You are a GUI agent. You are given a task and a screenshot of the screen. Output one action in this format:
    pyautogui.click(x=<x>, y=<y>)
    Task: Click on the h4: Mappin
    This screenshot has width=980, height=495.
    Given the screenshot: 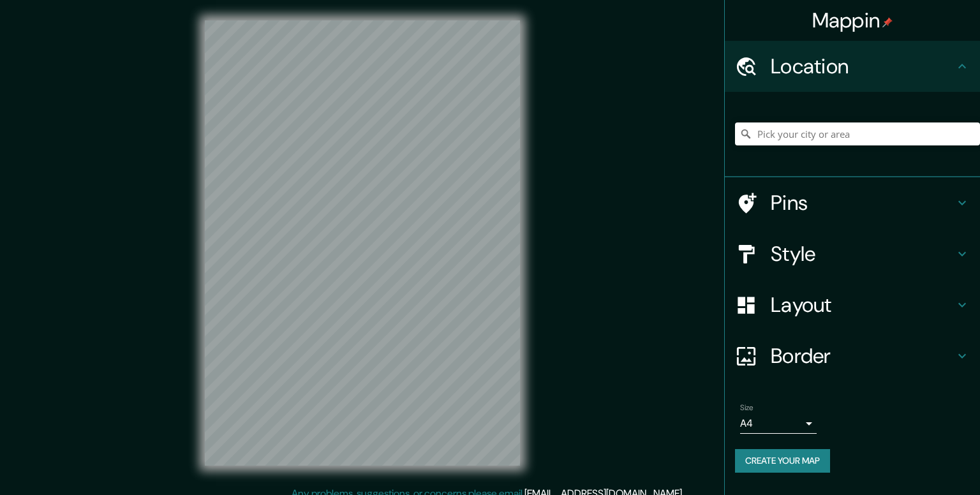 What is the action you would take?
    pyautogui.click(x=852, y=20)
    